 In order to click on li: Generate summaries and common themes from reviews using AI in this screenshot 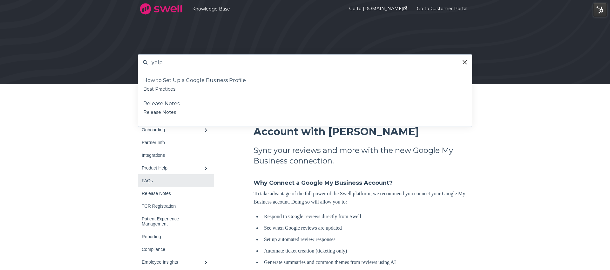, I will do `click(367, 262)`.